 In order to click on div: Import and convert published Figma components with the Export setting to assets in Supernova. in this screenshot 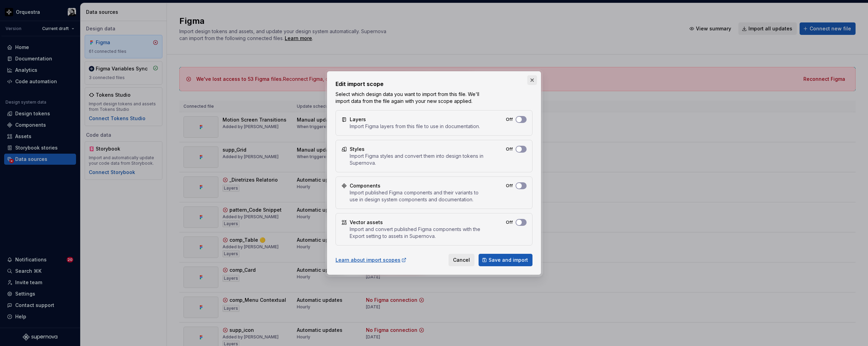, I will do `click(418, 233)`.